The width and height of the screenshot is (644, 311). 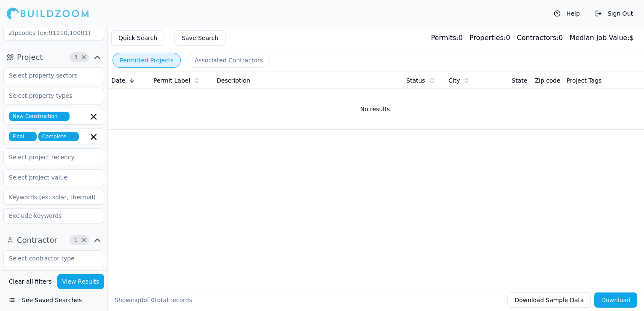 I want to click on button: Help, so click(x=567, y=13).